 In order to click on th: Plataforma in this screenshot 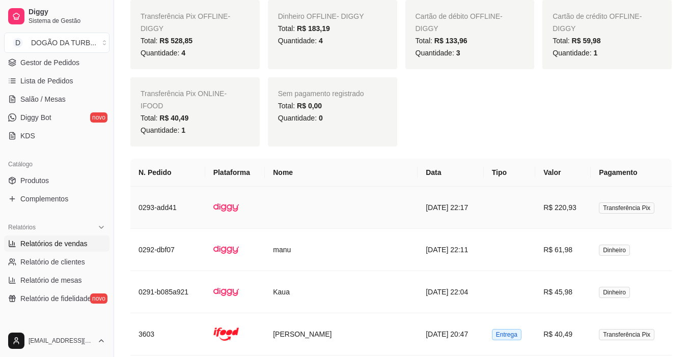, I will do `click(235, 173)`.